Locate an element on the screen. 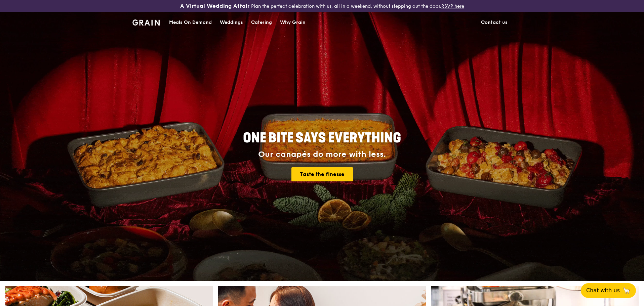  span: Chat with us is located at coordinates (604, 291).